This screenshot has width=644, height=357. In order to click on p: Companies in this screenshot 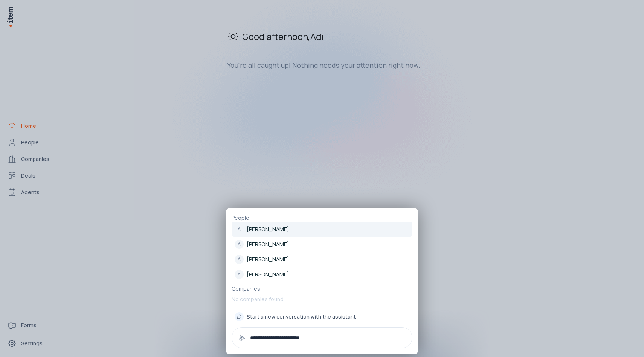, I will do `click(322, 289)`.